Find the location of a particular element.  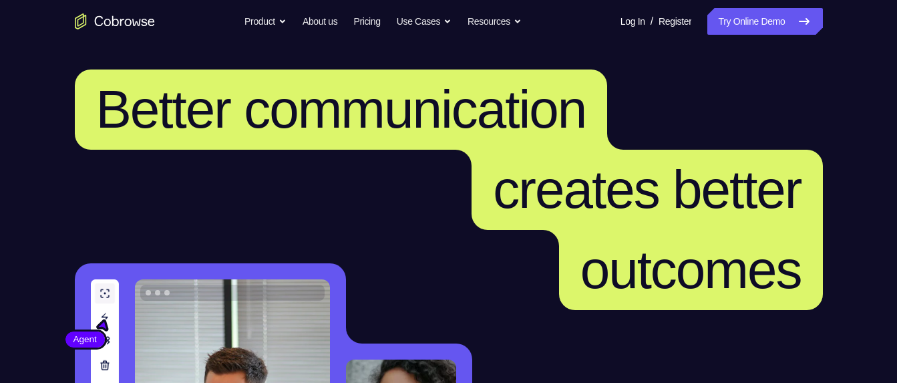

span: creates better is located at coordinates (647, 189).